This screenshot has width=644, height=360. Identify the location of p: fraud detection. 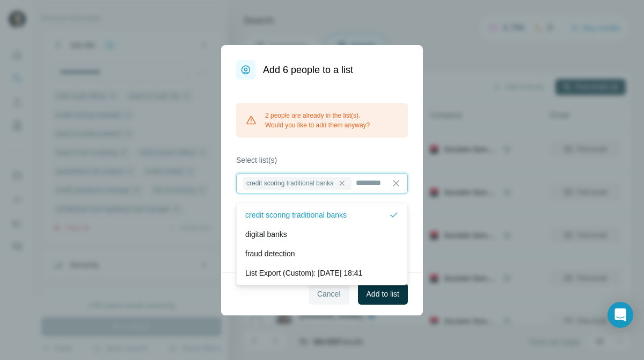
(270, 254).